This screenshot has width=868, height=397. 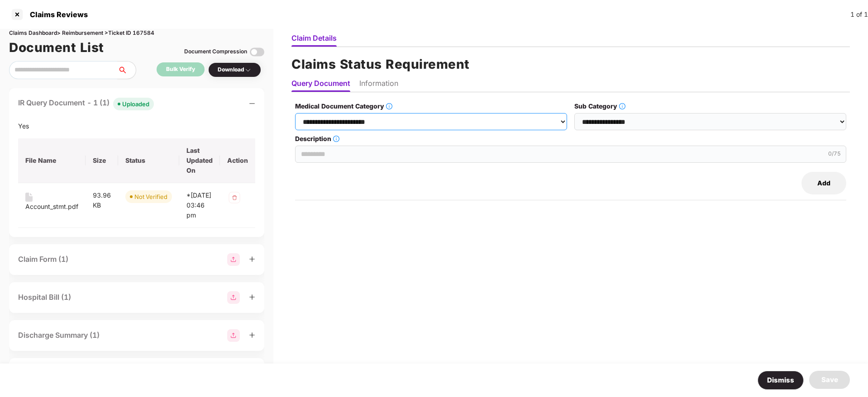 What do you see at coordinates (248, 70) in the screenshot?
I see `img: svg+xml;base64,PHN2ZyBpZD0iRHJvcGRvd24tMzJ4MzIiIHhtbG5zPSJodHRwOi8vd3d3LnczLm9yZy8yMDAwL3N2ZyIgd2...` at bounding box center [248, 70].